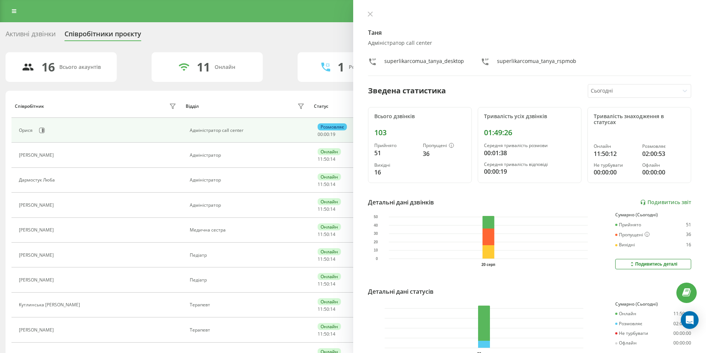 The width and height of the screenshot is (706, 353). What do you see at coordinates (376, 217) in the screenshot?
I see `text: 50` at bounding box center [376, 217].